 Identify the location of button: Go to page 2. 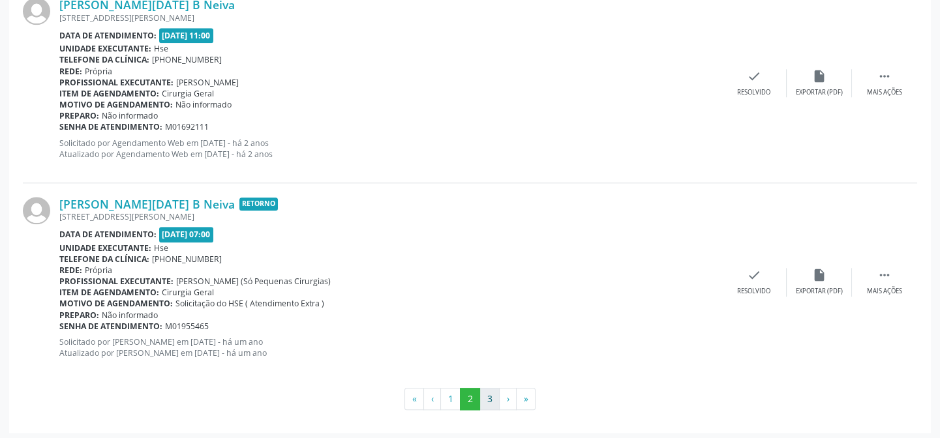
(470, 399).